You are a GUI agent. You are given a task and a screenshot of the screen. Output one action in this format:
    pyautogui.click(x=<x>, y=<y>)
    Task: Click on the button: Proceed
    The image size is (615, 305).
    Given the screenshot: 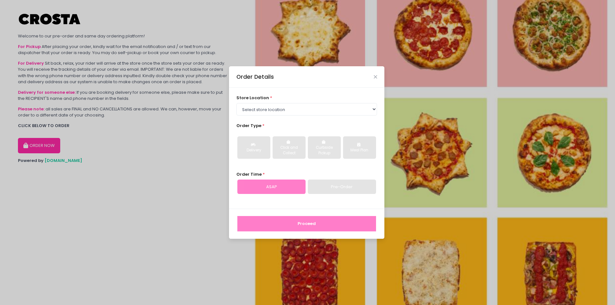 What is the action you would take?
    pyautogui.click(x=307, y=224)
    